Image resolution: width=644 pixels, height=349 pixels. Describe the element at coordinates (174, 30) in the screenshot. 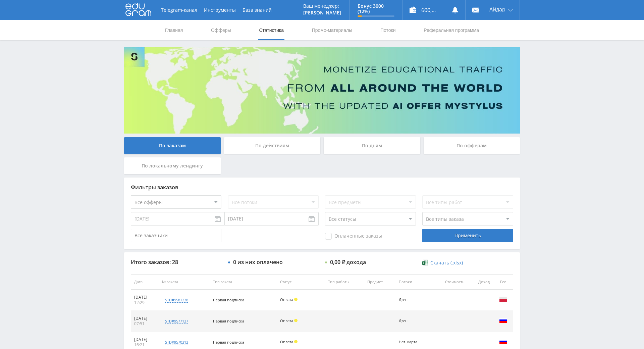

I see `a: Главная` at that location.